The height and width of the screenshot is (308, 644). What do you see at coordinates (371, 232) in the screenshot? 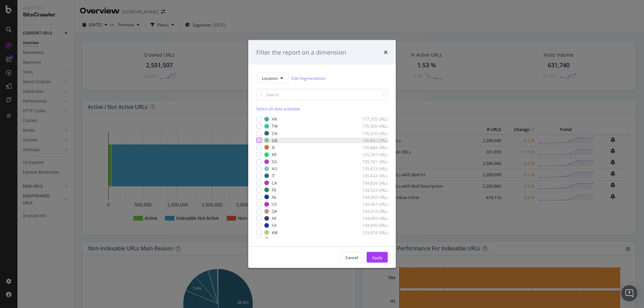
I see `div: 133,974 URLs` at bounding box center [371, 232].